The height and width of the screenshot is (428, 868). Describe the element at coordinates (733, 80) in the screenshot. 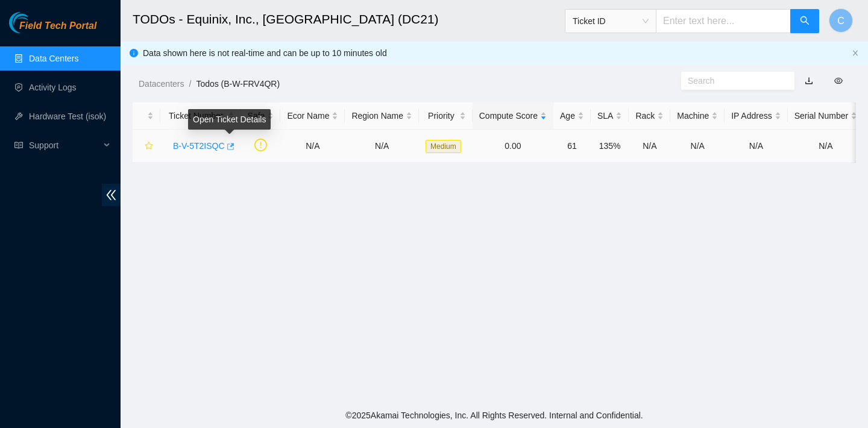

I see `input: Search` at that location.